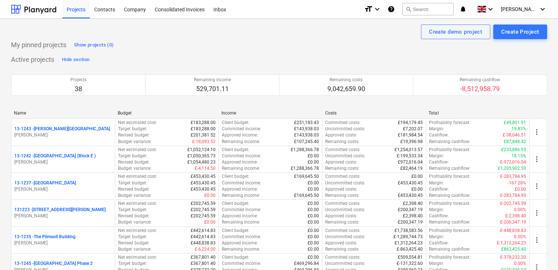 The image size is (558, 270). Describe the element at coordinates (38, 45) in the screenshot. I see `p: My pinned projects` at that location.